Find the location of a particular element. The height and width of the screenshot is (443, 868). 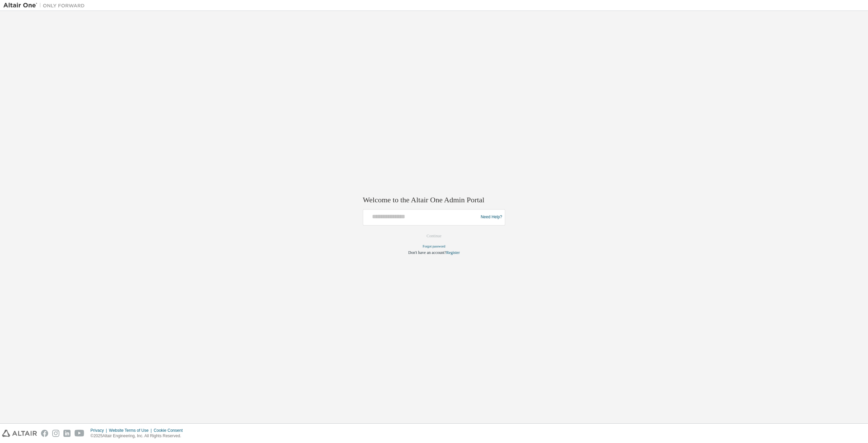

span: Don't have an account? is located at coordinates (427, 252).